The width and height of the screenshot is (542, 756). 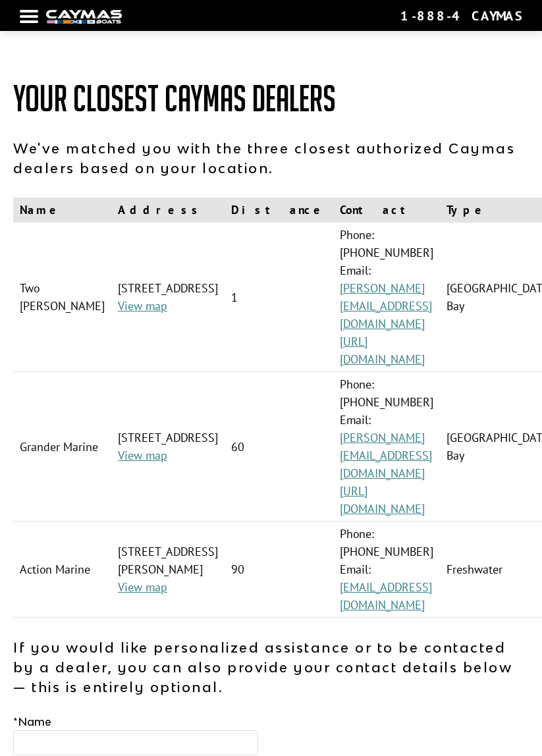 What do you see at coordinates (278, 570) in the screenshot?
I see `td: 90` at bounding box center [278, 570].